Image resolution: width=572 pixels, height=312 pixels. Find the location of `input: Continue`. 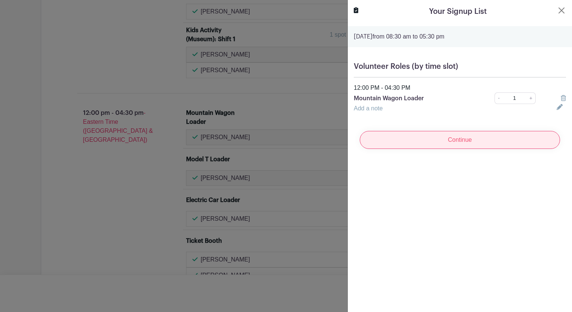

input: Continue is located at coordinates (460, 140).